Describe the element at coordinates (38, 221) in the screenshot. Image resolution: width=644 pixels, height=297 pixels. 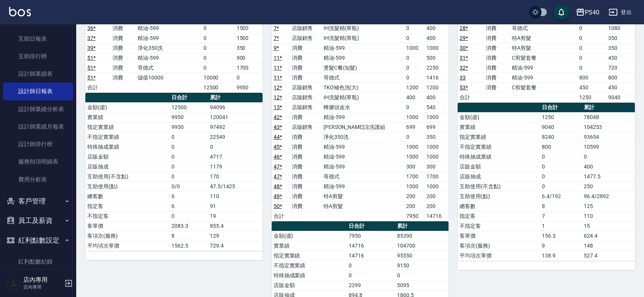
I see `button: 員工及薪資` at that location.